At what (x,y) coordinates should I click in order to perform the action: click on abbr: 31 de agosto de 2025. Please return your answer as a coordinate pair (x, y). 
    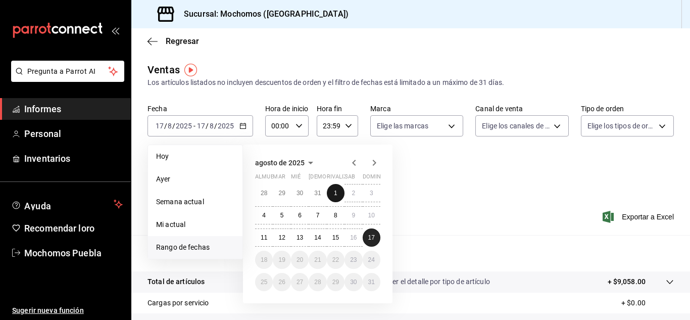
    Looking at the image, I should click on (371, 282).